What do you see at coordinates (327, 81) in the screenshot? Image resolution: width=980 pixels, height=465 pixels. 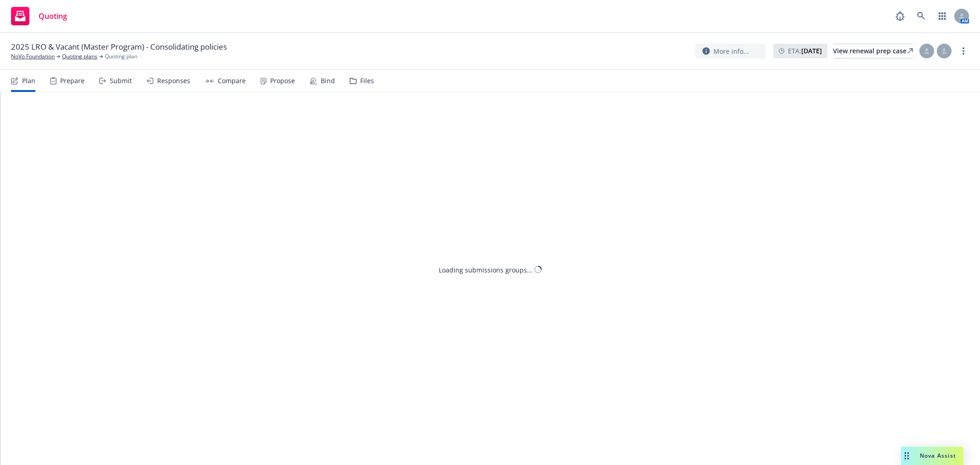 I see `div: Bind` at bounding box center [327, 81].